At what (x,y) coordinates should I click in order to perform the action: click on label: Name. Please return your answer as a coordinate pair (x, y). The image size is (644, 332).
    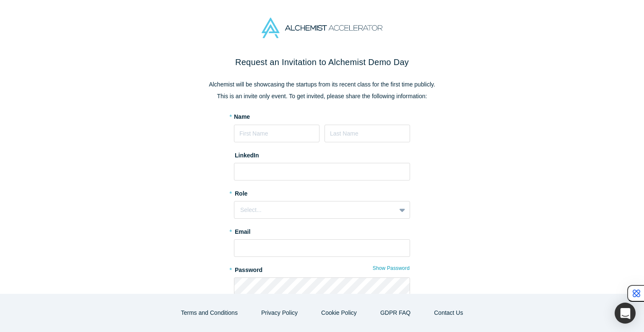
    Looking at the image, I should click on (242, 117).